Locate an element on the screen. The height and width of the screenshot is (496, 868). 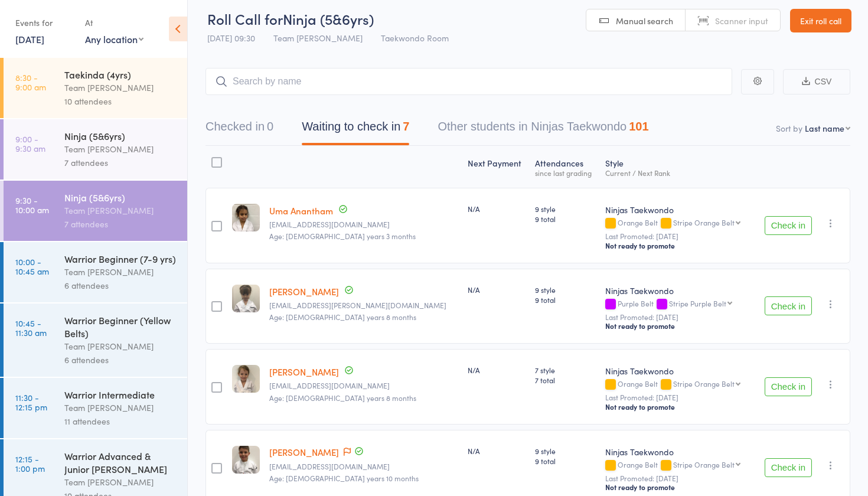
div: Taekinda (4yrs) is located at coordinates (121, 74).